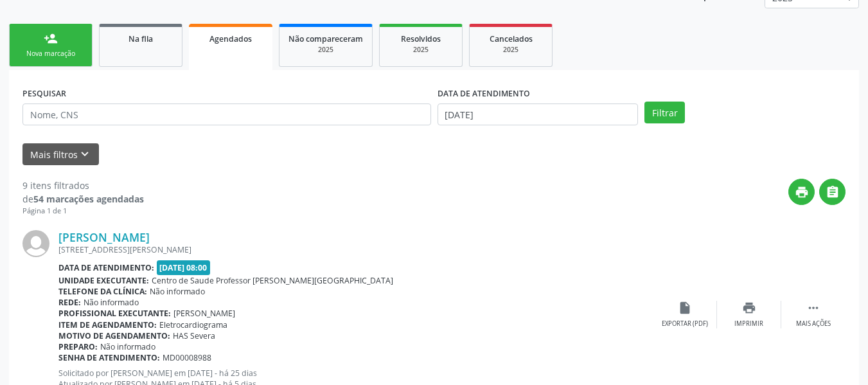  What do you see at coordinates (194, 325) in the screenshot?
I see `span: Eletrocardiograma` at bounding box center [194, 325].